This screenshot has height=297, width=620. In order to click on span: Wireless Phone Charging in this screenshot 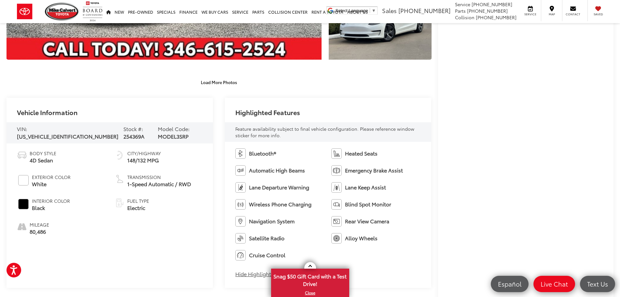, I will do `click(280, 204)`.